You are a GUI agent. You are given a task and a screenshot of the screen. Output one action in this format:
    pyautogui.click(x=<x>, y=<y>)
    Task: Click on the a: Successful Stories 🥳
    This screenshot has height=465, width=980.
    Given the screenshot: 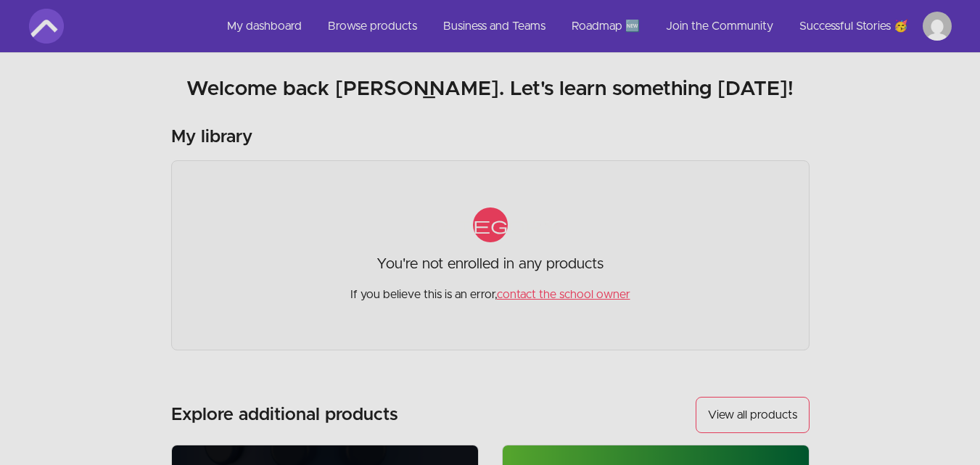 What is the action you would take?
    pyautogui.click(x=854, y=26)
    